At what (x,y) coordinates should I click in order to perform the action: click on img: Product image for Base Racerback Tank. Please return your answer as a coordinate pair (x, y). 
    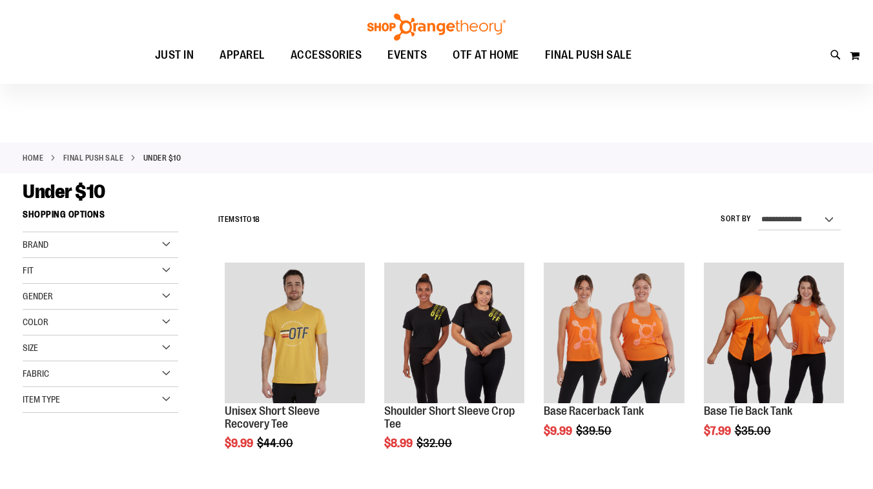
    Looking at the image, I should click on (613, 332).